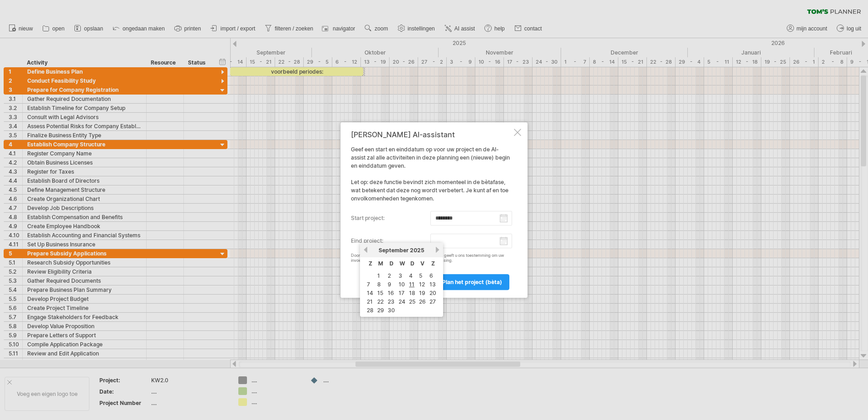 This screenshot has width=868, height=420. Describe the element at coordinates (402, 301) in the screenshot. I see `a: 24` at that location.